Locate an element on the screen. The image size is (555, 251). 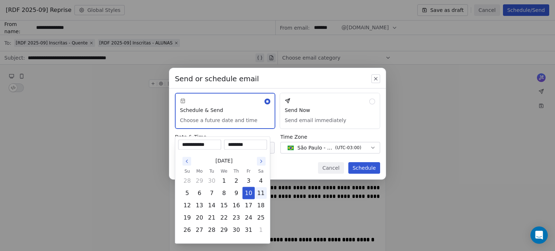
button: Tuesday, October 21st, 2025 is located at coordinates (212, 218).